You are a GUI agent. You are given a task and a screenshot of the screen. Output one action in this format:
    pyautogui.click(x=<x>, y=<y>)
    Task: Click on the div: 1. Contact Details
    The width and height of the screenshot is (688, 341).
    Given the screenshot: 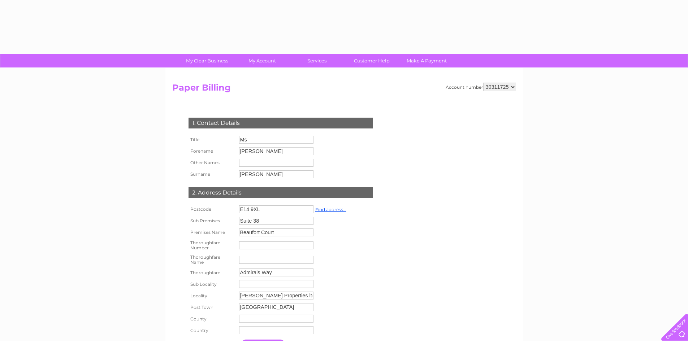 What is the action you would take?
    pyautogui.click(x=280, y=123)
    